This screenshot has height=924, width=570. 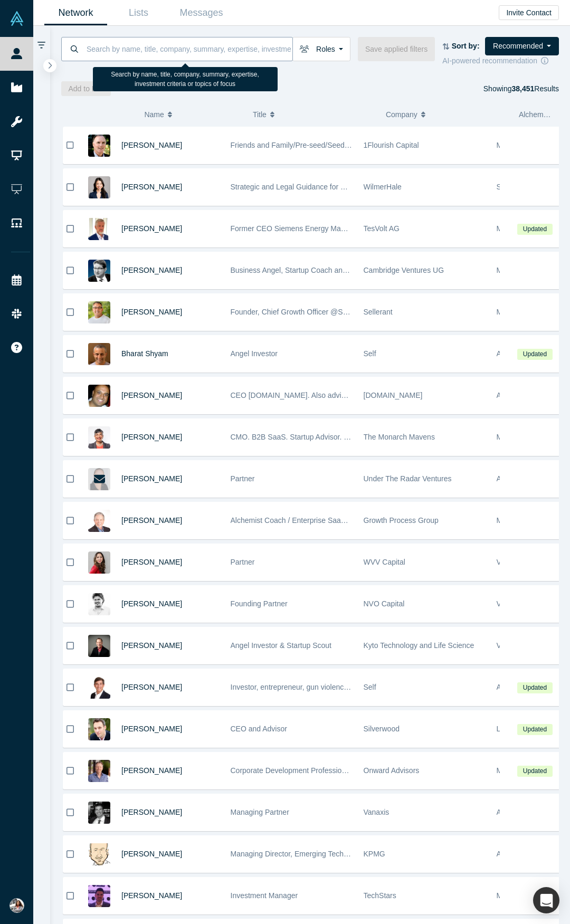 I want to click on img: Frances Luu's Profile Image, so click(x=100, y=187).